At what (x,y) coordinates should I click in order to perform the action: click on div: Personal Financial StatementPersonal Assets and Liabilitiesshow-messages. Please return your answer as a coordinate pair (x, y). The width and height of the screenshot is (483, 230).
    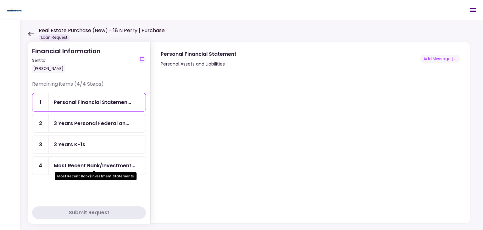
    Looking at the image, I should click on (311, 133).